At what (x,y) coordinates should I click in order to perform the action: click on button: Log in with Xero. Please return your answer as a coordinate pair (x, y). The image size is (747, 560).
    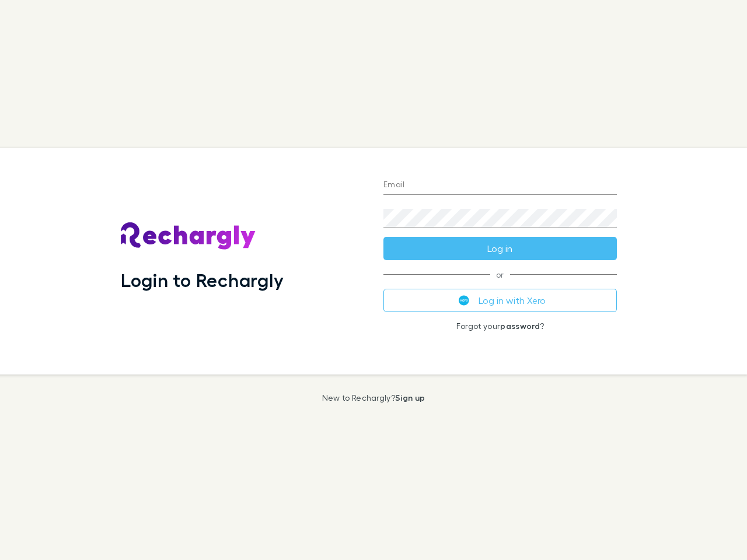
    Looking at the image, I should click on (500, 300).